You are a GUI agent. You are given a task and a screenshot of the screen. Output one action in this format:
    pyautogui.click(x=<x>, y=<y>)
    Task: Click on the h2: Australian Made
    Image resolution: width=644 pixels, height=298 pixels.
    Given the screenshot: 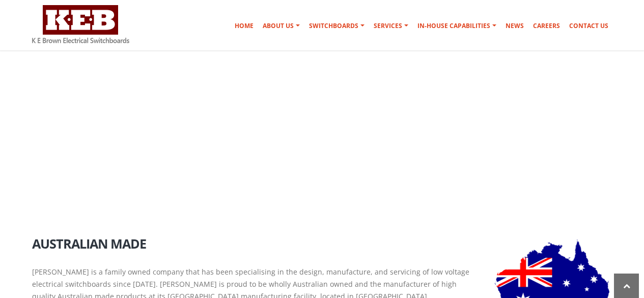 What is the action you would take?
    pyautogui.click(x=322, y=243)
    